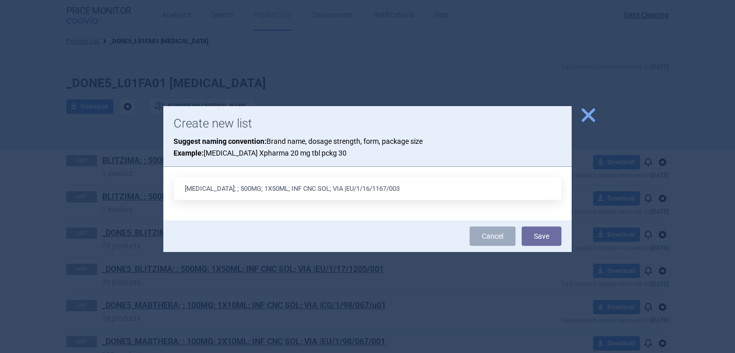 The width and height of the screenshot is (735, 353). Describe the element at coordinates (542, 236) in the screenshot. I see `button: Save` at that location.